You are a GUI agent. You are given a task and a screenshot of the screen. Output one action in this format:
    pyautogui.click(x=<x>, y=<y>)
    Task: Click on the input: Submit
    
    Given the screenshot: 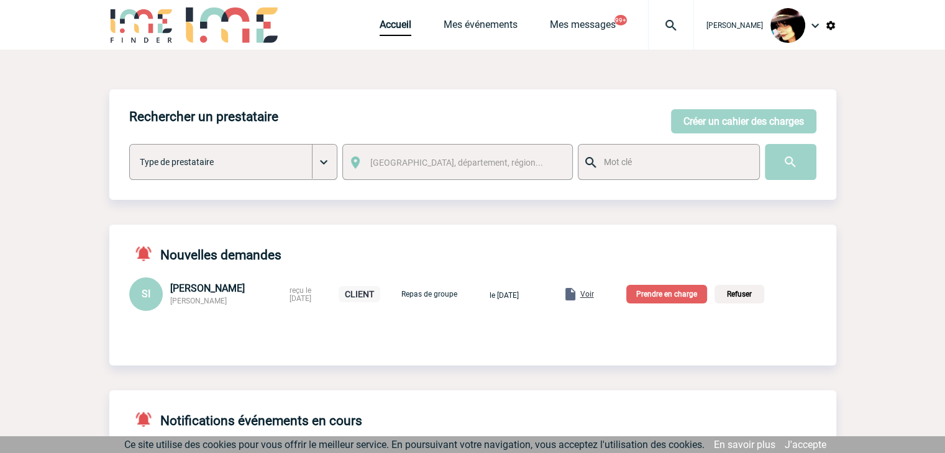 What is the action you would take?
    pyautogui.click(x=790, y=162)
    